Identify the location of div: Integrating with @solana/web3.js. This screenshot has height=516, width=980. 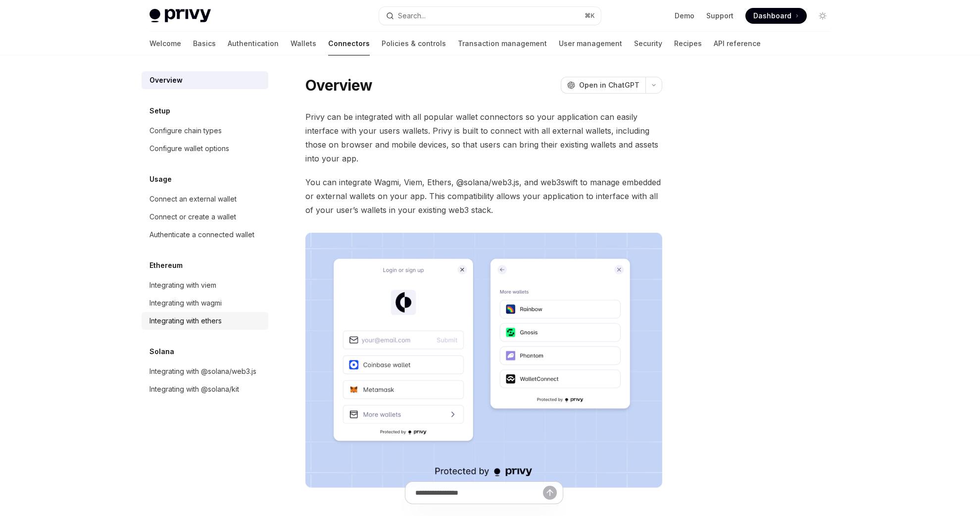
(203, 371).